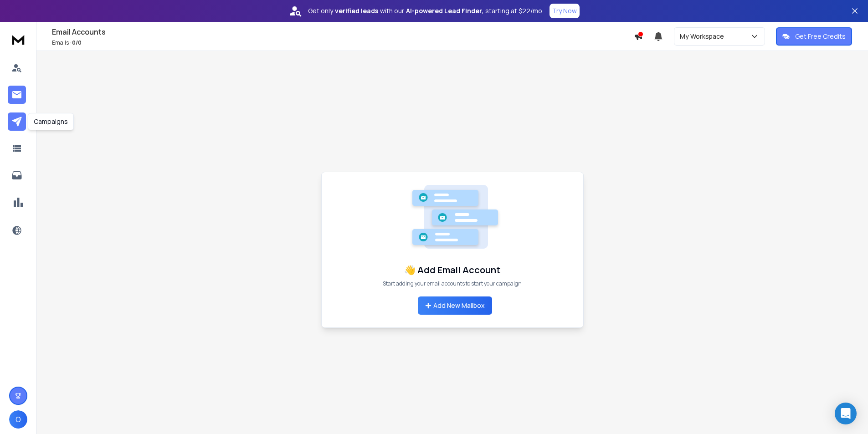 The width and height of the screenshot is (868, 434). I want to click on p: Try Now, so click(564, 11).